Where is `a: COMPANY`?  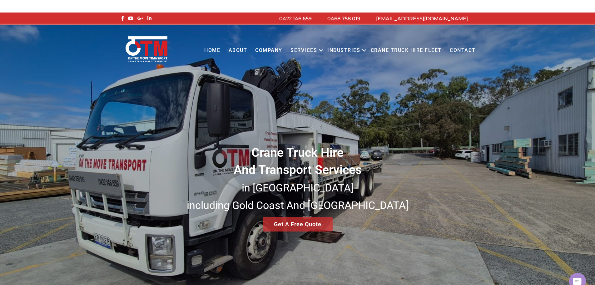 a: COMPANY is located at coordinates (269, 50).